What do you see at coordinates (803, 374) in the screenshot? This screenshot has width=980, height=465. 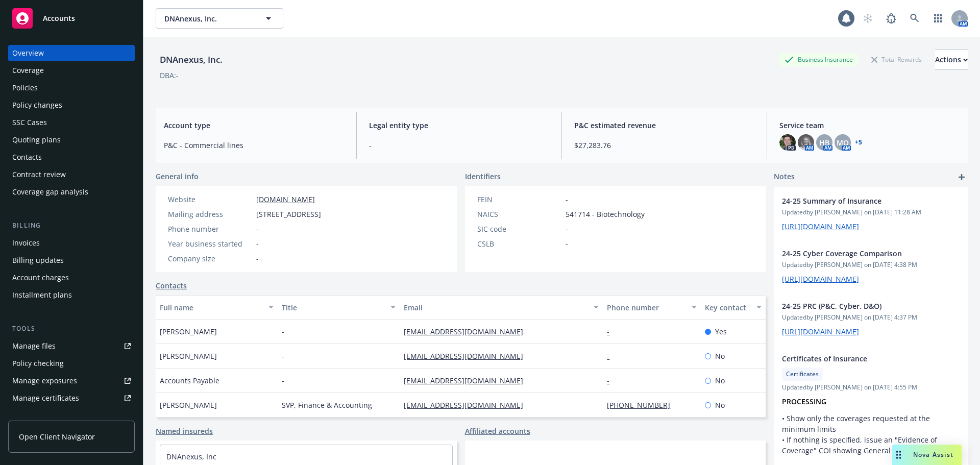 I see `span: Certificates` at bounding box center [803, 374].